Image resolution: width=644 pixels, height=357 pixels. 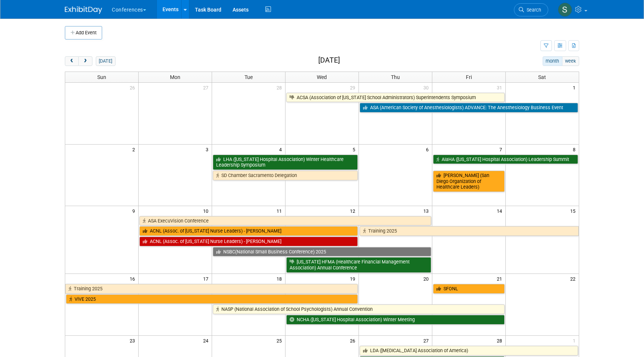 I want to click on span: 19, so click(x=354, y=278).